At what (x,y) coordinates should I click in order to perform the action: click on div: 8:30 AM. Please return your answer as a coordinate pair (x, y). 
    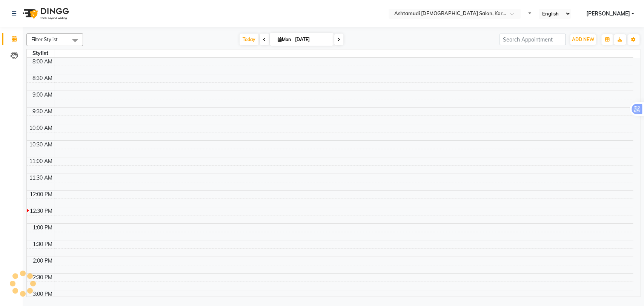
    Looking at the image, I should click on (42, 78).